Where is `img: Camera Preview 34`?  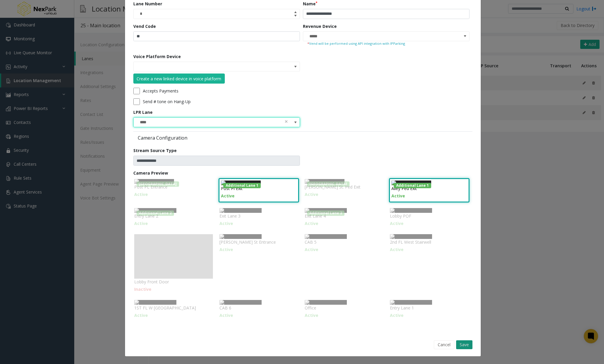 img: Camera Preview 34 is located at coordinates (326, 210).